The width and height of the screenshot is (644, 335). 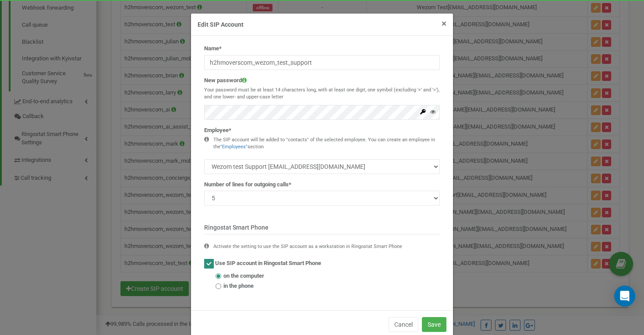 I want to click on button: Cancel, so click(x=404, y=325).